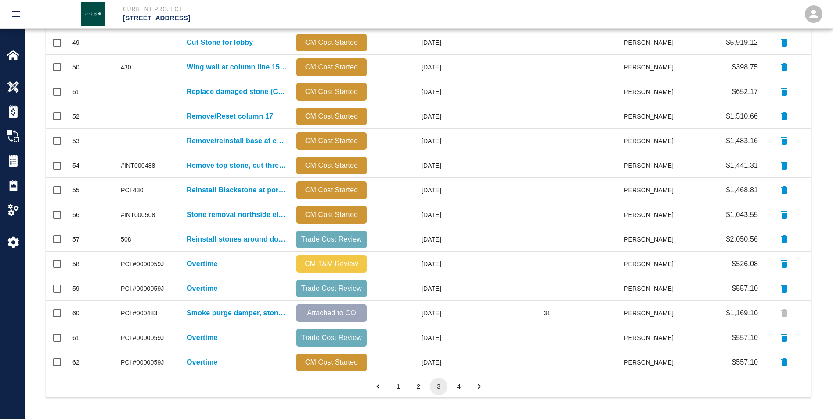 The width and height of the screenshot is (833, 419). What do you see at coordinates (76, 43) in the screenshot?
I see `div: 49` at bounding box center [76, 43].